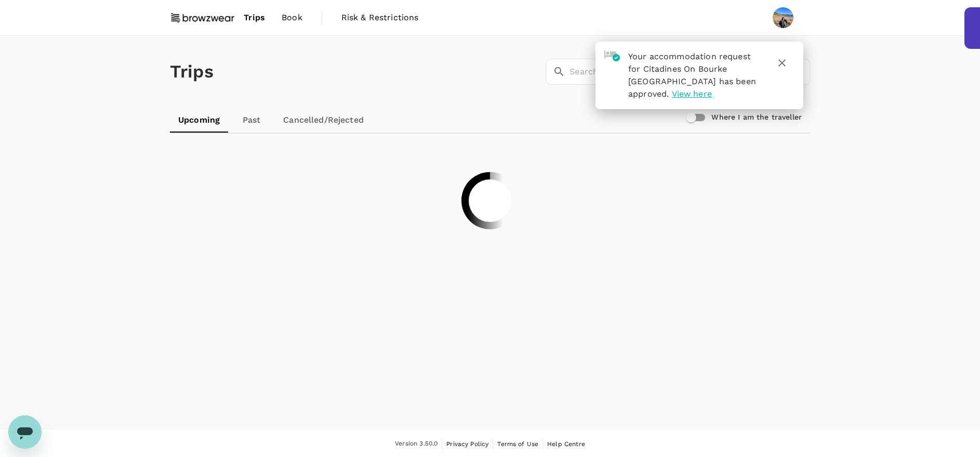 The image size is (980, 457). What do you see at coordinates (467, 444) in the screenshot?
I see `a: Privacy Policy` at bounding box center [467, 444].